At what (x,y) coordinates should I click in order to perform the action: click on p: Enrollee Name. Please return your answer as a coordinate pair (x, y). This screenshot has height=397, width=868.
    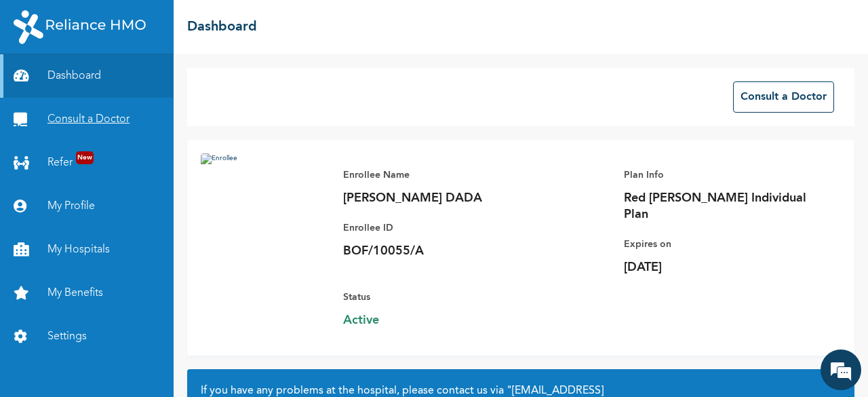
    Looking at the image, I should click on (438, 175).